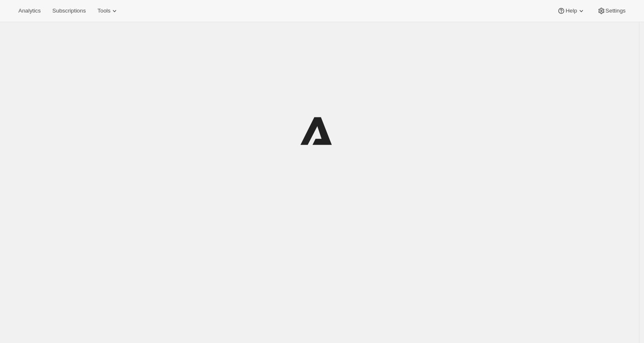 The height and width of the screenshot is (343, 644). What do you see at coordinates (69, 11) in the screenshot?
I see `span: Subscriptions` at bounding box center [69, 11].